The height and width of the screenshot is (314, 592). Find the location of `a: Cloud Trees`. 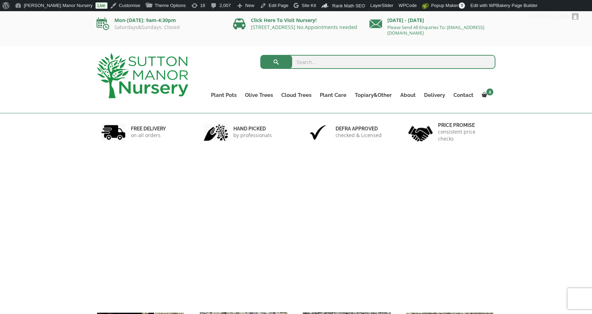

a: Cloud Trees is located at coordinates (296, 95).